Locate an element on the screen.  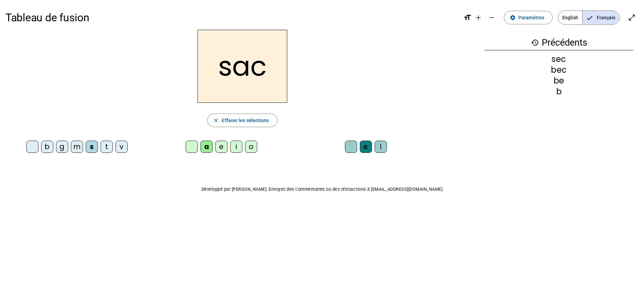
mat-icon: remove is located at coordinates (492, 17).